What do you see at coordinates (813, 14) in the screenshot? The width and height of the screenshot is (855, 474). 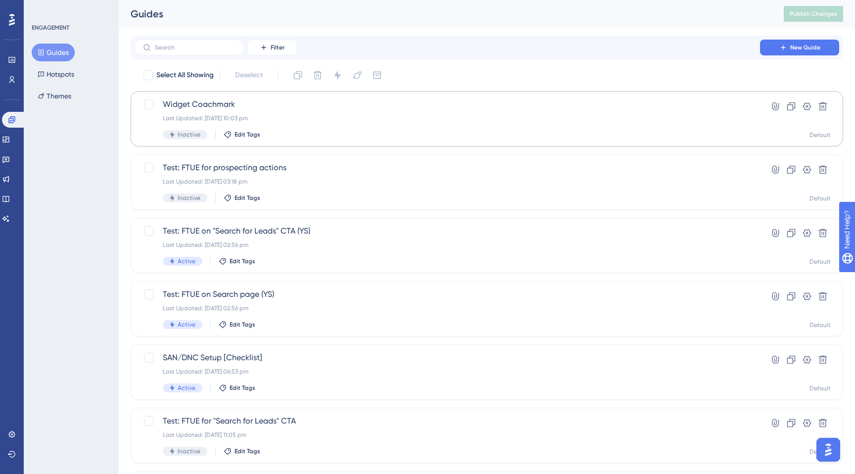 I see `span: Publish Changes` at bounding box center [813, 14].